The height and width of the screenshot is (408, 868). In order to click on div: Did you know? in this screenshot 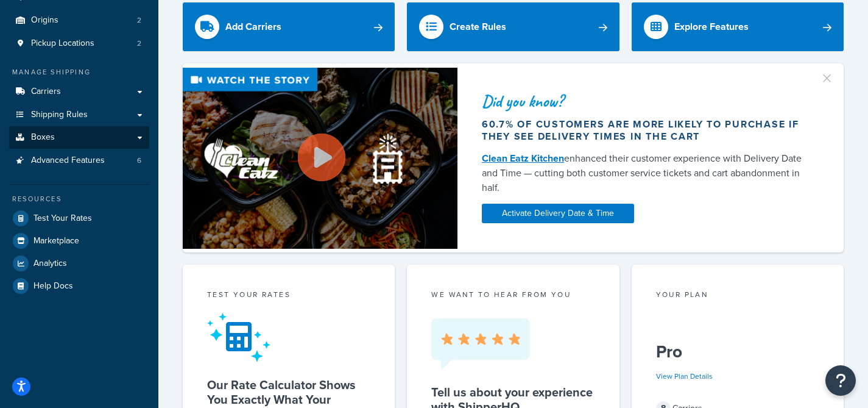, I will do `click(648, 101)`.